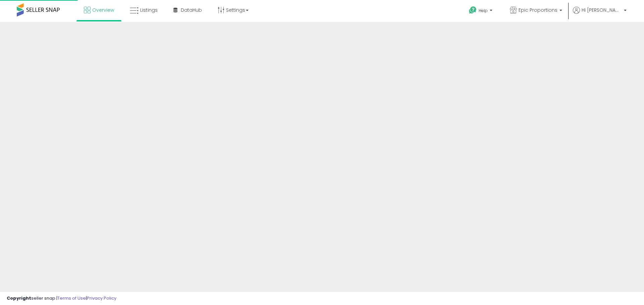 The height and width of the screenshot is (305, 644). Describe the element at coordinates (102, 298) in the screenshot. I see `a: Privacy Policy` at that location.